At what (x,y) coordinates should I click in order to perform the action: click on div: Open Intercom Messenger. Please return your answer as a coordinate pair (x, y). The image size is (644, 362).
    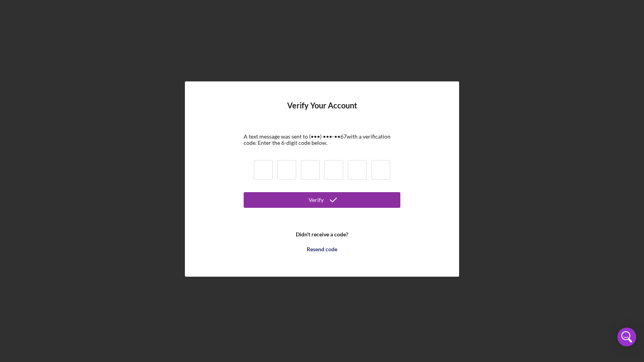
    Looking at the image, I should click on (626, 336).